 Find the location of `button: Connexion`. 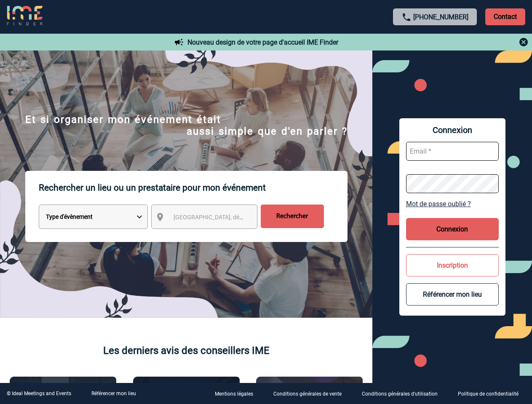

button: Connexion is located at coordinates (452, 229).